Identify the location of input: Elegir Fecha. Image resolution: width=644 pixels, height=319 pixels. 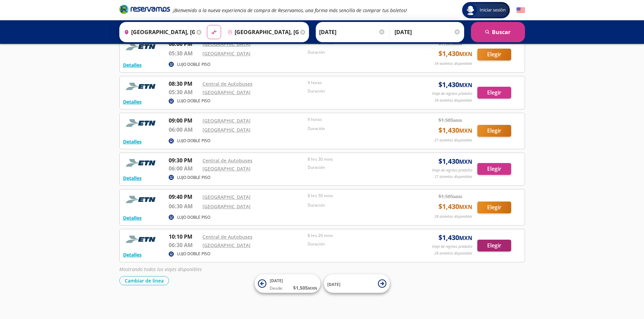
(352, 32).